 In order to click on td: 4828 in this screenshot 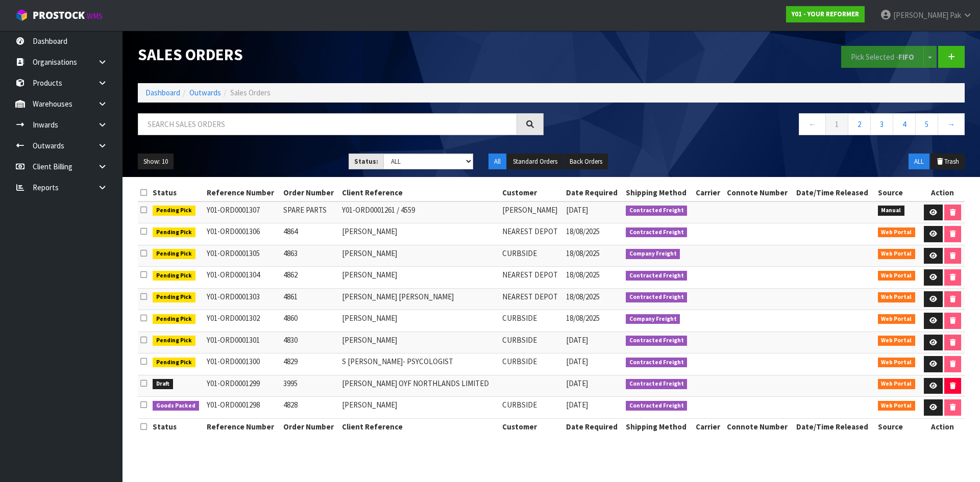, I will do `click(310, 408)`.